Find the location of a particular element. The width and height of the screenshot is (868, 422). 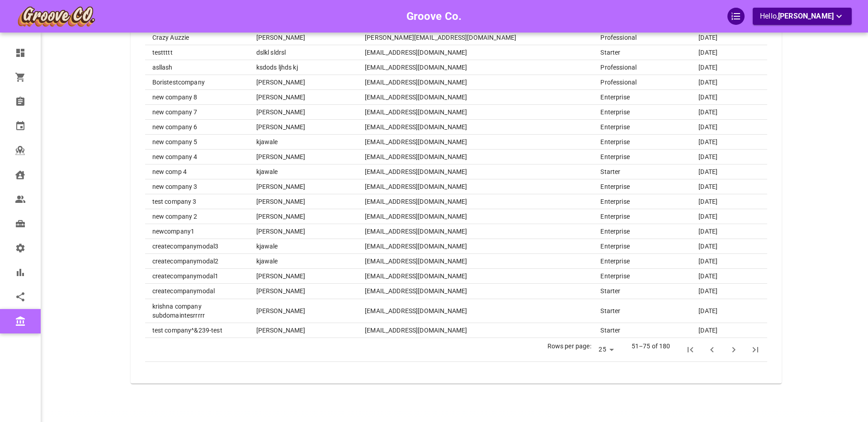

button: Previous Page is located at coordinates (712, 350).